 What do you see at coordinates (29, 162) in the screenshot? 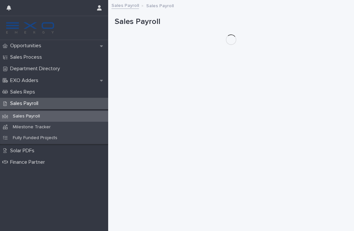
I see `p: Finance Partner` at bounding box center [29, 162].